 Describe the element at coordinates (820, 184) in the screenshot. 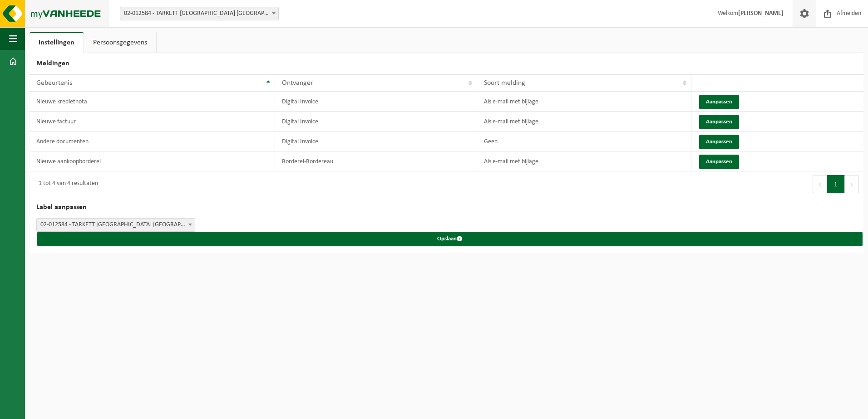

I see `button: Previous` at that location.